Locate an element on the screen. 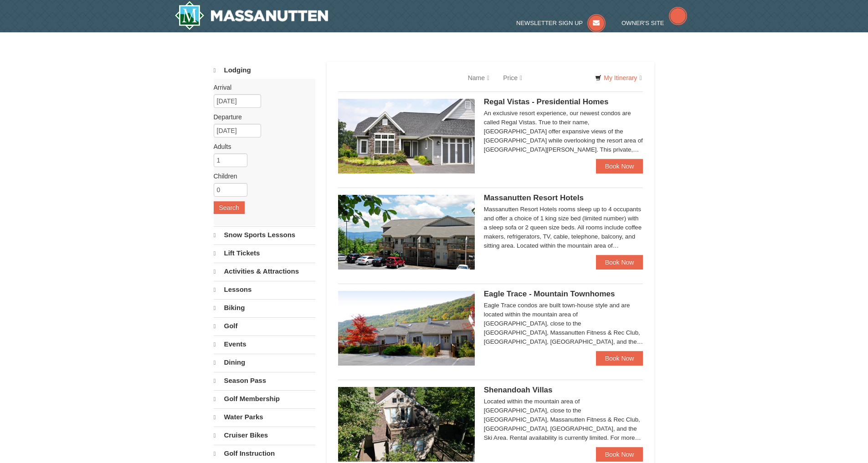  a: Massanutten Resort is located at coordinates (251, 16).